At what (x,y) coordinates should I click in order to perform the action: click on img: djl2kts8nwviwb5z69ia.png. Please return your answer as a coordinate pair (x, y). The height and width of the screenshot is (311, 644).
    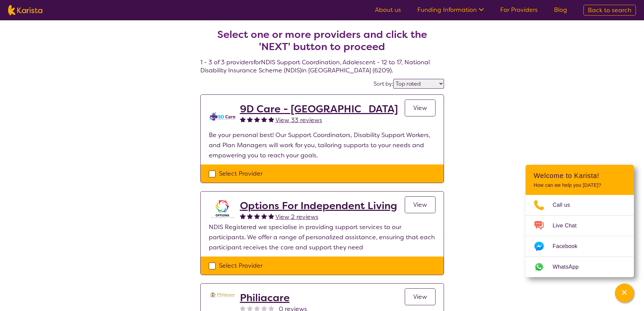
    Looking at the image, I should click on (222, 296).